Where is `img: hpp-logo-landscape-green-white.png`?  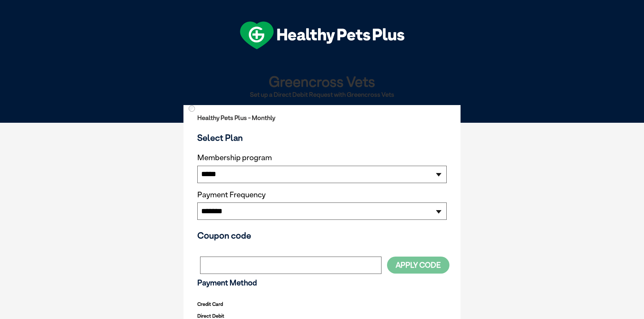 img: hpp-logo-landscape-green-white.png is located at coordinates (322, 35).